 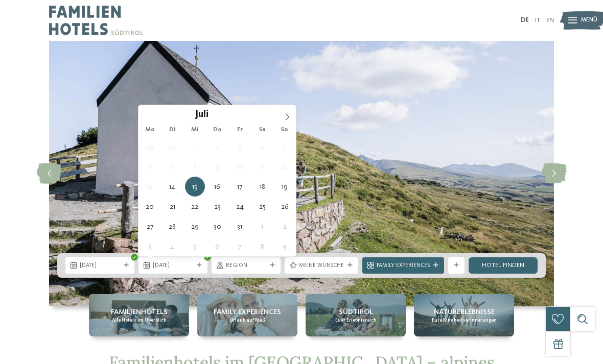 What do you see at coordinates (285, 167) in the screenshot?
I see `span: Juli 12, 2026` at bounding box center [285, 167].